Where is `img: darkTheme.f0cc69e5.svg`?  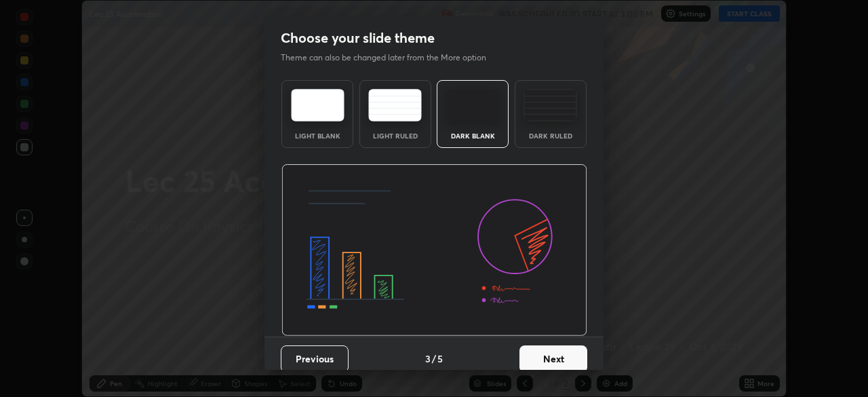 img: darkTheme.f0cc69e5.svg is located at coordinates (473, 105).